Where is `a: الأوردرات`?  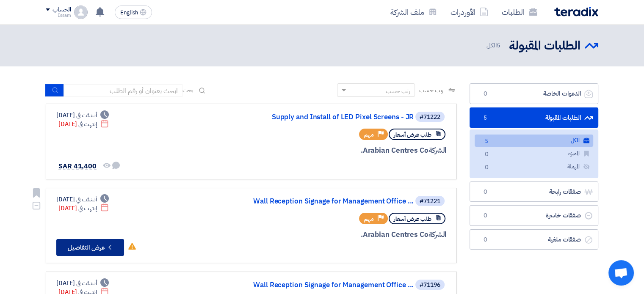
a: الأوردرات is located at coordinates (469, 12).